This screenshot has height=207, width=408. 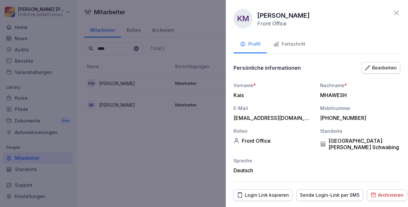 What do you see at coordinates (381, 68) in the screenshot?
I see `button: Bearbeiten` at bounding box center [381, 68].